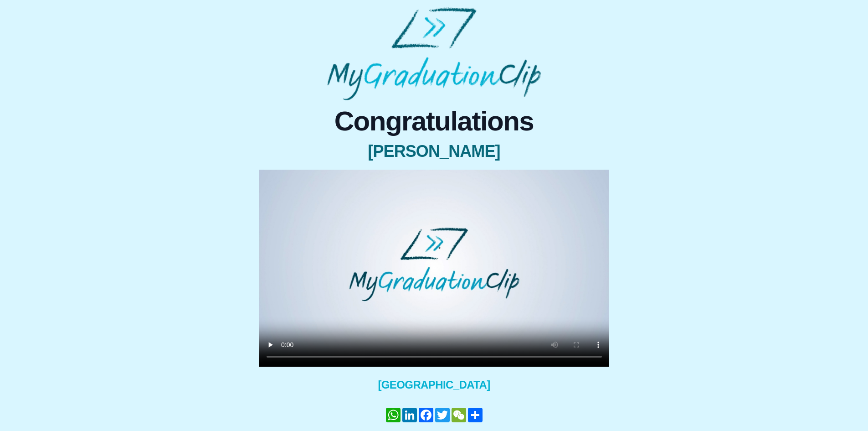  What do you see at coordinates (459, 415) in the screenshot?
I see `a: WeChat` at bounding box center [459, 415].